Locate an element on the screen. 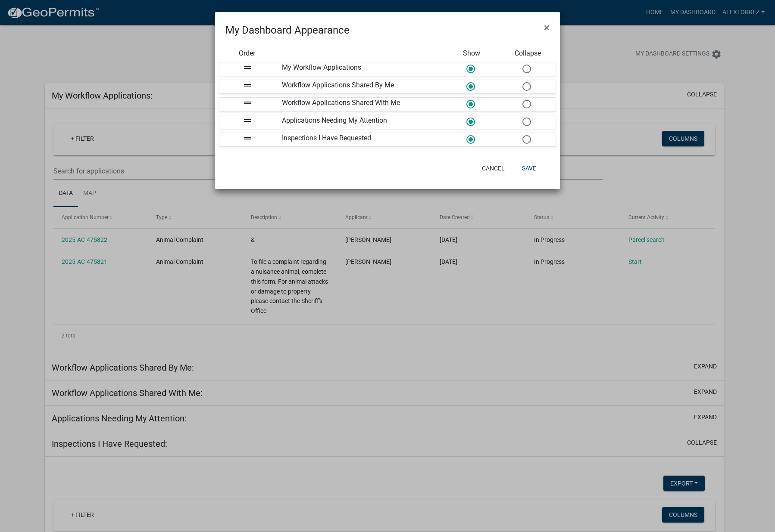  button: Cancel is located at coordinates (493, 168).